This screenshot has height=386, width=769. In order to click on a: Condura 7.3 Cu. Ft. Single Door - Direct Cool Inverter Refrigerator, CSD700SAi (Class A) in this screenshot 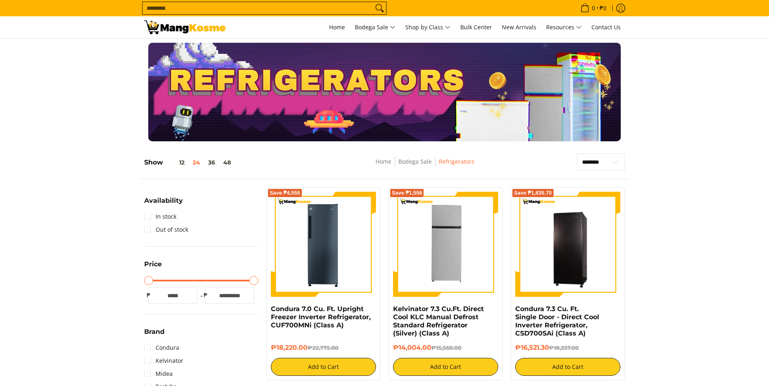, I will do `click(558, 321)`.